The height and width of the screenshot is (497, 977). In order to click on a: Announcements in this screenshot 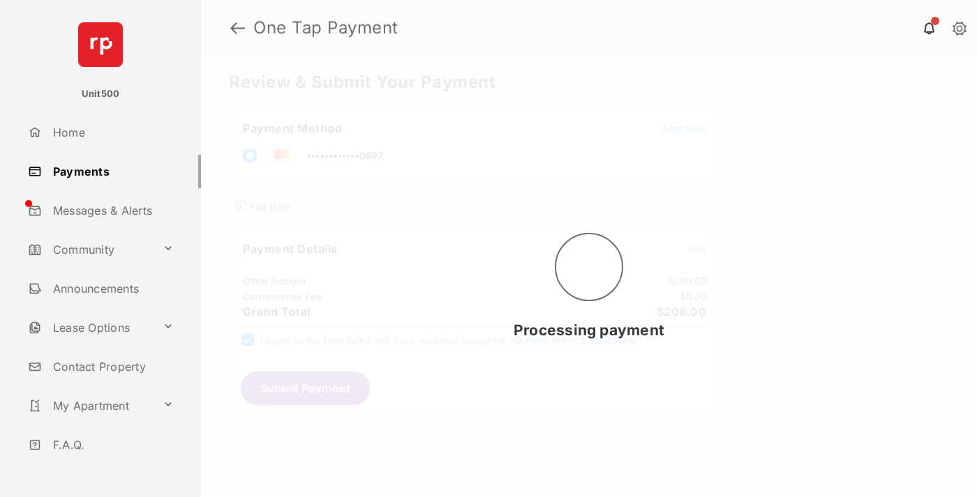, I will do `click(112, 289)`.